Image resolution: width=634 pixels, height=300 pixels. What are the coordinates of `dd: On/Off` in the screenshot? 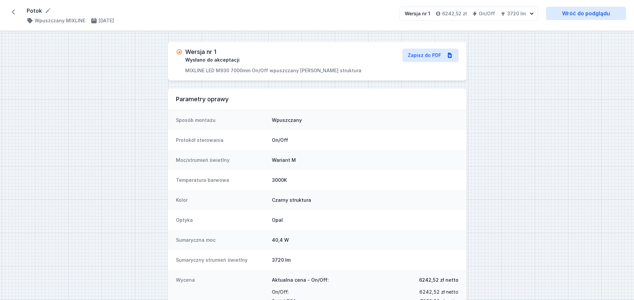 It's located at (365, 140).